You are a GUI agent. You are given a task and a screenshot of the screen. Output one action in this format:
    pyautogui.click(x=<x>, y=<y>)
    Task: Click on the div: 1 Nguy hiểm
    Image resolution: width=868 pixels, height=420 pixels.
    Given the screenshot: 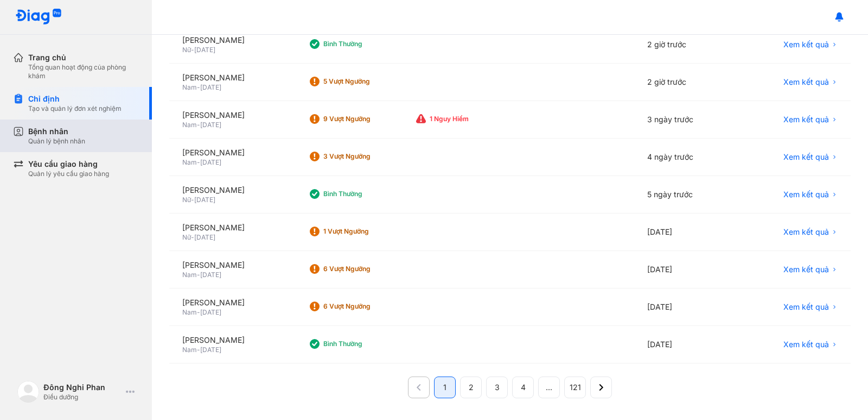 What is the action you would take?
    pyautogui.click(x=473, y=119)
    